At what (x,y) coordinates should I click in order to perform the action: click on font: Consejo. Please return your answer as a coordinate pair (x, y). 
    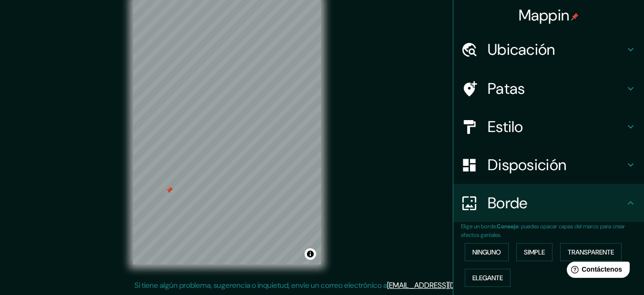
    Looking at the image, I should click on (508, 226).